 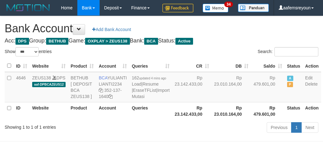 What do you see at coordinates (49, 87) in the screenshot?
I see `td: DPS` at bounding box center [49, 87].